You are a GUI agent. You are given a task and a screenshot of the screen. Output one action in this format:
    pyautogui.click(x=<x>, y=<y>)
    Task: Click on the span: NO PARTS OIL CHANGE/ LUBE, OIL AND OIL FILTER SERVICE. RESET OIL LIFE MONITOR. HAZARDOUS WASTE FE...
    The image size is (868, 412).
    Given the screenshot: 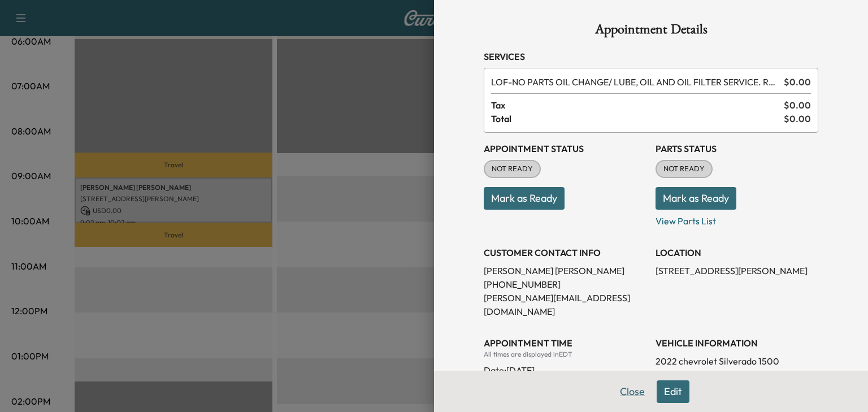 What is the action you would take?
    pyautogui.click(x=635, y=82)
    